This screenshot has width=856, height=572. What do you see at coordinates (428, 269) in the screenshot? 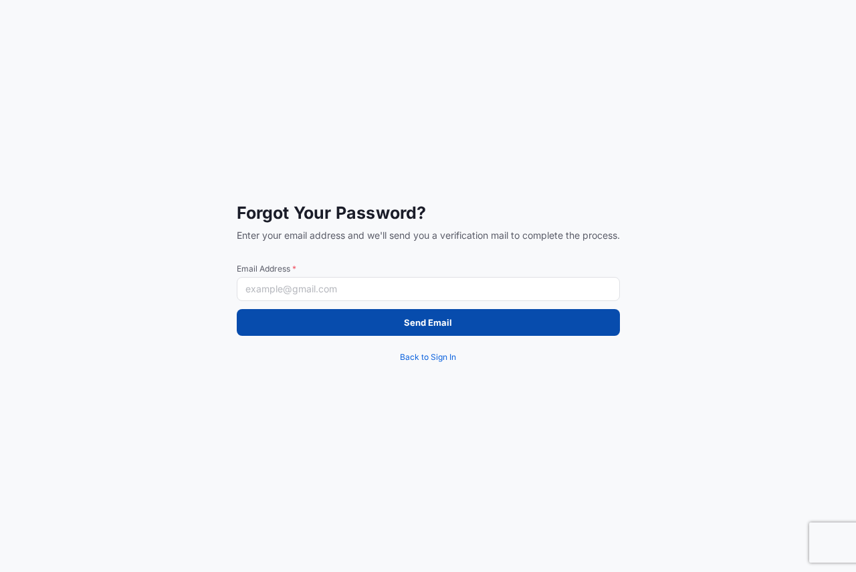
I see `span: Email Address` at bounding box center [428, 269].